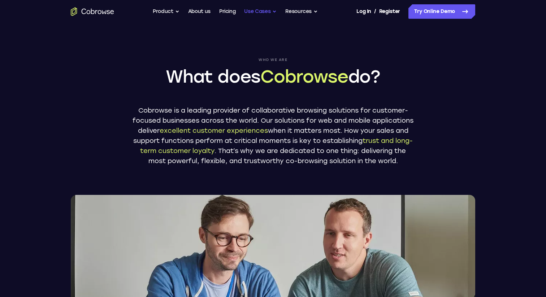  What do you see at coordinates (199, 12) in the screenshot?
I see `a: About us` at bounding box center [199, 12].